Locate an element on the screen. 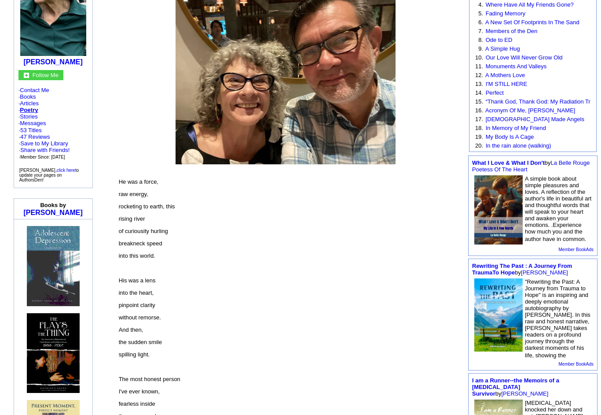 The width and height of the screenshot is (601, 415). img: 13137.gif is located at coordinates (53, 352).